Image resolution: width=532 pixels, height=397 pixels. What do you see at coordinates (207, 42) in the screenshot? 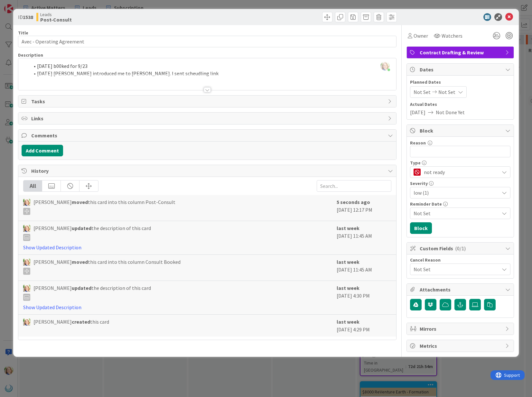
I see `input: type card name here...` at bounding box center [207, 42].